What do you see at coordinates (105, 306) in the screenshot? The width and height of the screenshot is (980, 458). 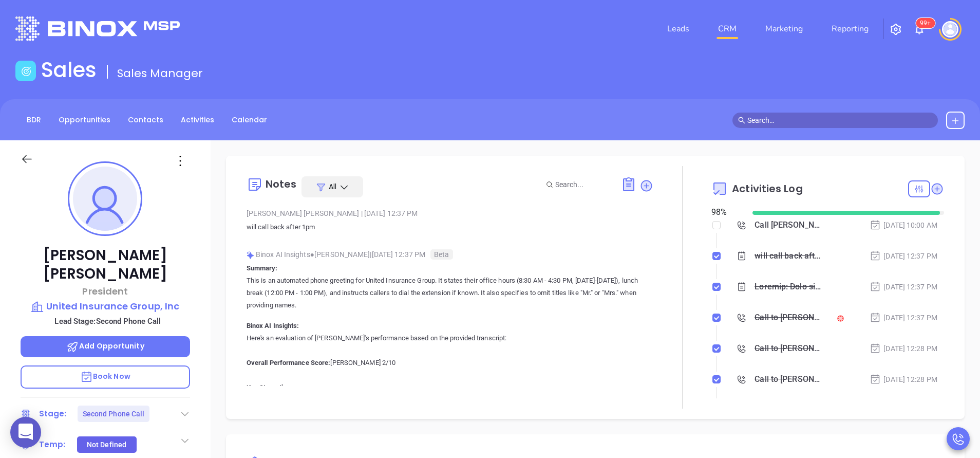 I see `p: United Insurance Group, Inc` at bounding box center [105, 306].